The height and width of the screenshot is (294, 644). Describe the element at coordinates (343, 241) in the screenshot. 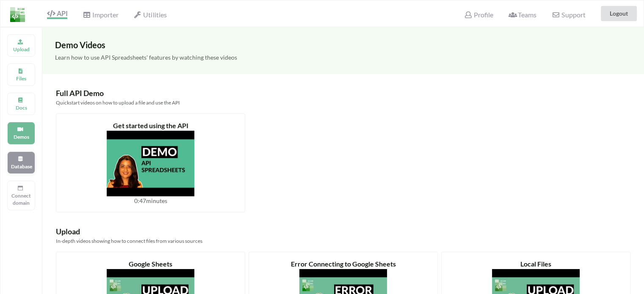

I see `div: In-depth videos showing how to connect files from various sources` at that location.